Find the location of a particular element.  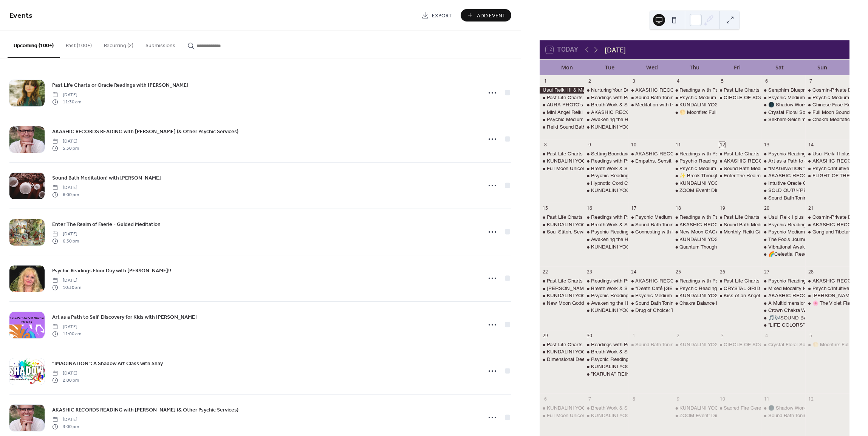

div: Full Moon Sound Bath – A Night of Release & Renewal with Noella is located at coordinates (827, 112).